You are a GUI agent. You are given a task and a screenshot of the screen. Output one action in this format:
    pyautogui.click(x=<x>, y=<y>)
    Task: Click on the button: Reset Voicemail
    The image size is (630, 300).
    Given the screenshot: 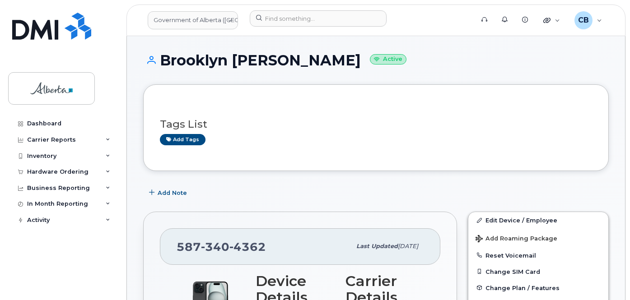 What is the action you would take?
    pyautogui.click(x=538, y=255)
    